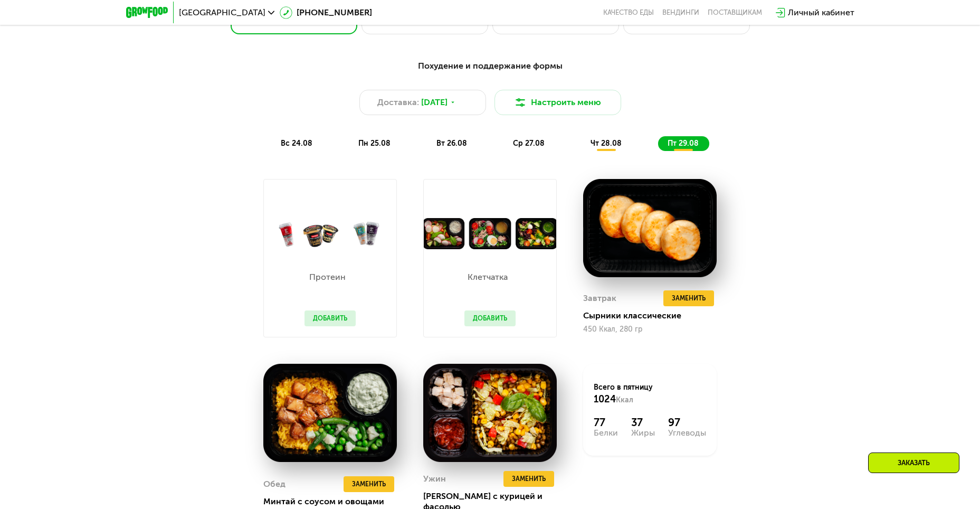 The width and height of the screenshot is (980, 509). I want to click on div: Жиры, so click(643, 433).